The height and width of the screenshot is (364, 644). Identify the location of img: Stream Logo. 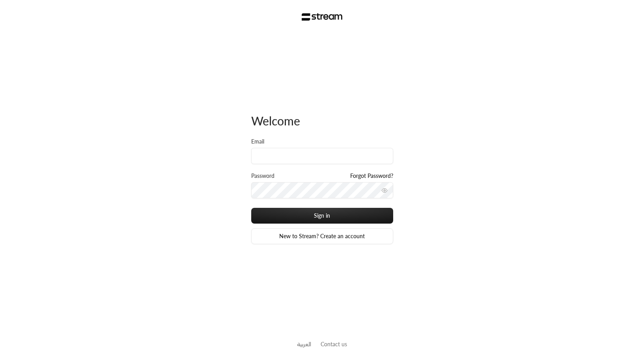
(322, 17).